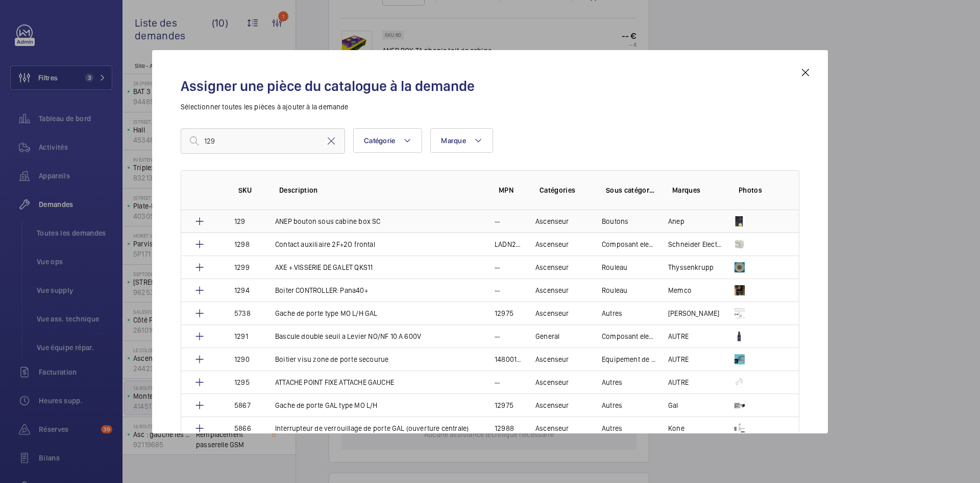  Describe the element at coordinates (380, 190) in the screenshot. I see `p: Description` at that location.